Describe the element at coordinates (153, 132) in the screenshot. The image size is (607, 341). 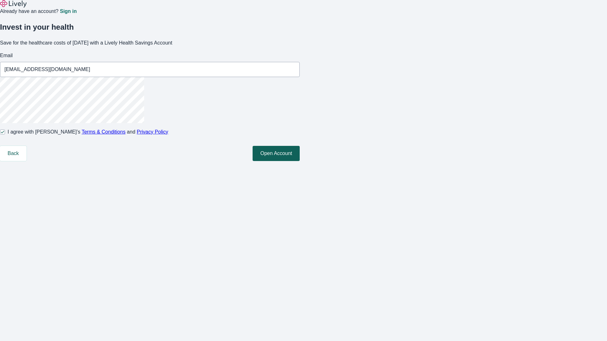
I see `a: Privacy Policy` at that location.